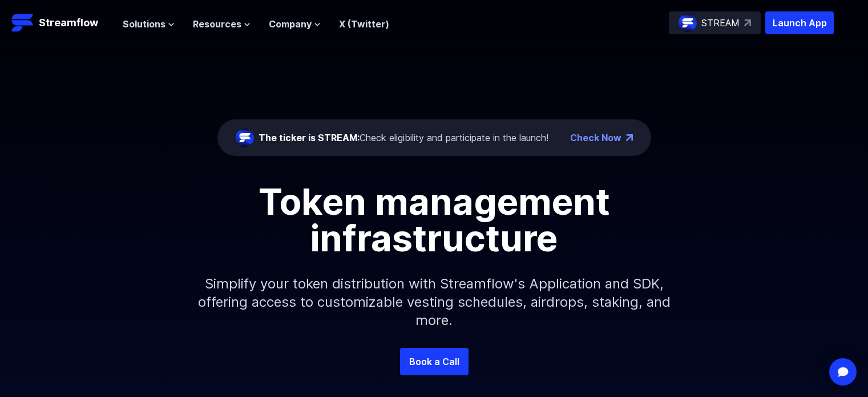  I want to click on span: Company, so click(290, 24).